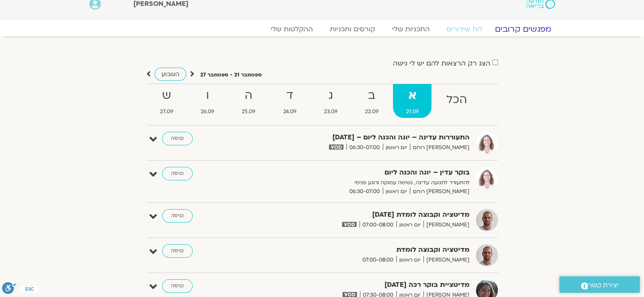  What do you see at coordinates (167, 112) in the screenshot?
I see `span: 27.09` at bounding box center [167, 112].